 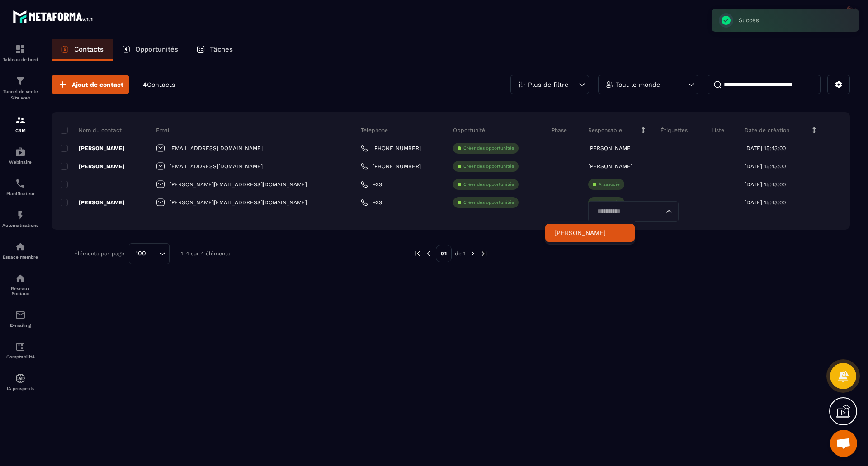 What do you see at coordinates (214, 50) in the screenshot?
I see `a: Tâches` at bounding box center [214, 50].